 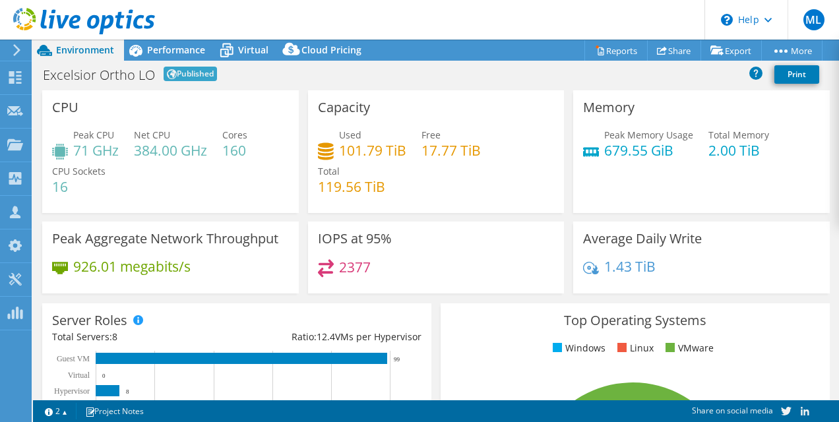 I want to click on span: 12.4, so click(x=326, y=336).